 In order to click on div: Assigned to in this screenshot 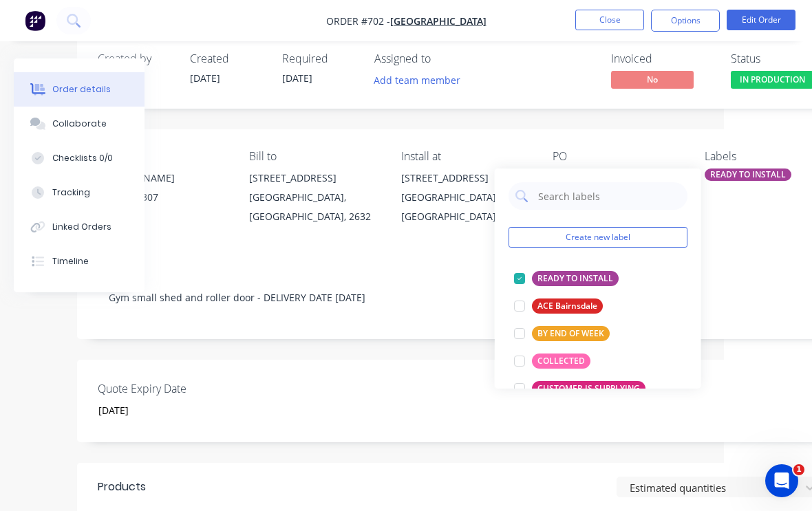, I will do `click(444, 58)`.